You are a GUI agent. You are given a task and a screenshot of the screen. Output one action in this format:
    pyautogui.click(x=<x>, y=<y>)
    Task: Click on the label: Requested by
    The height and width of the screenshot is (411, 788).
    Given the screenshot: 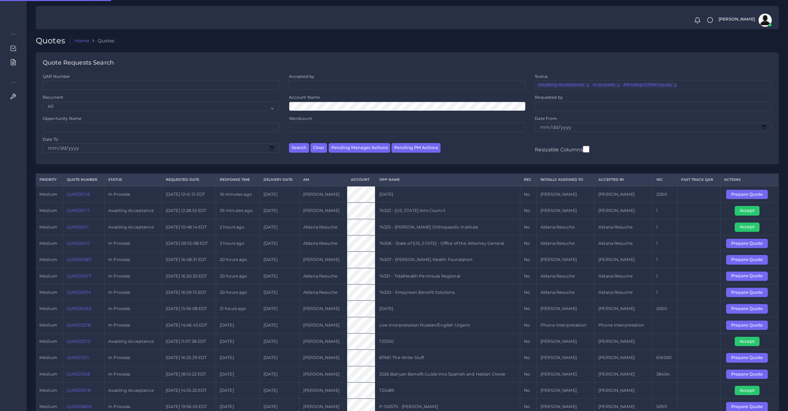 What is the action you would take?
    pyautogui.click(x=549, y=97)
    